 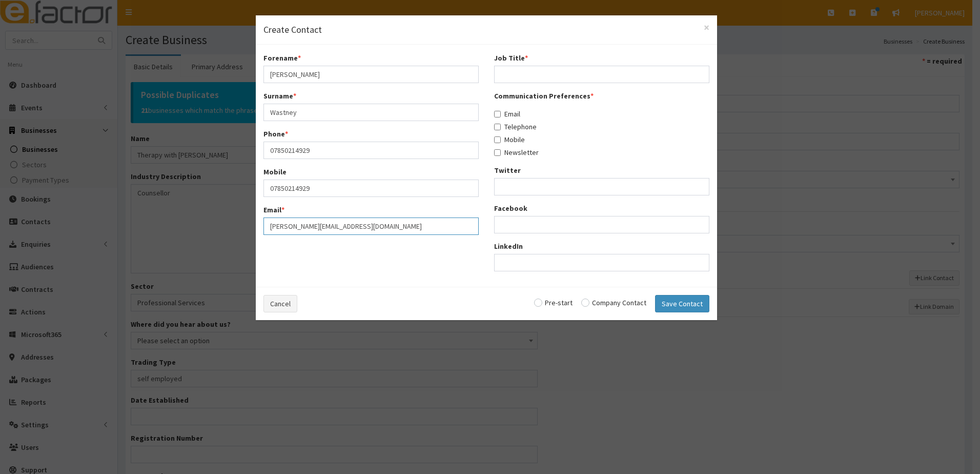 What do you see at coordinates (282, 58) in the screenshot?
I see `label: Forename` at bounding box center [282, 58].